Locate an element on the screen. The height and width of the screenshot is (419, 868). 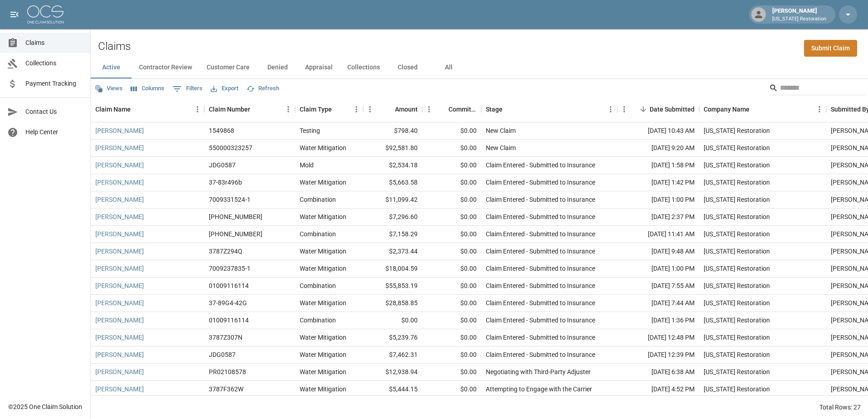
div: Negotiating with Third-Party Adjuster is located at coordinates (538, 372).